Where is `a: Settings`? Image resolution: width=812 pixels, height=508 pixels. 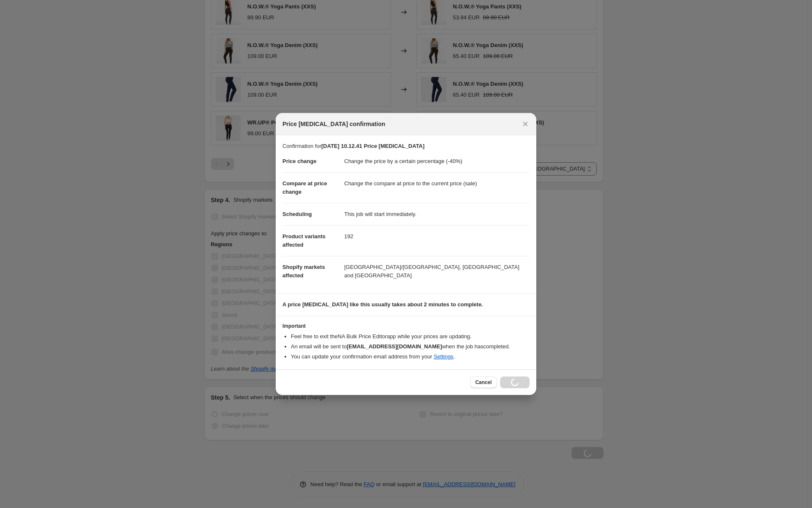 a: Settings is located at coordinates (444, 356).